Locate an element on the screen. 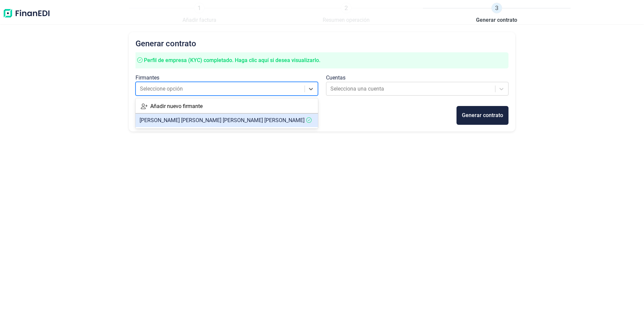 The width and height of the screenshot is (644, 317). div: Cuentas is located at coordinates (417, 78).